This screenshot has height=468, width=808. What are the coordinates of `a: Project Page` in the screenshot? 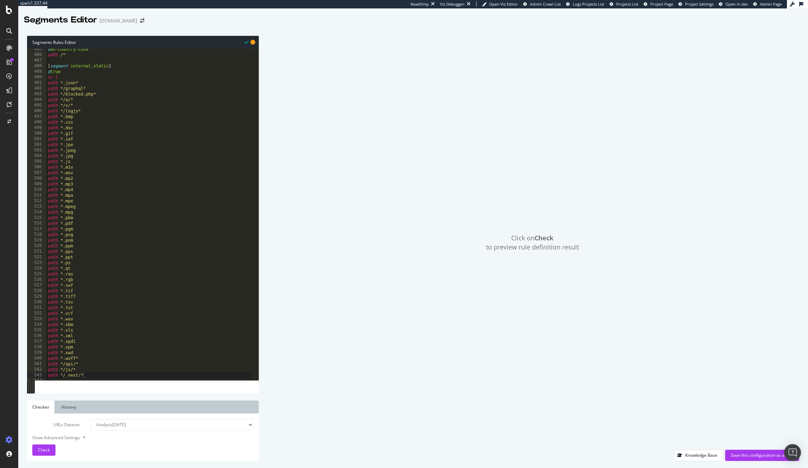 It's located at (658, 4).